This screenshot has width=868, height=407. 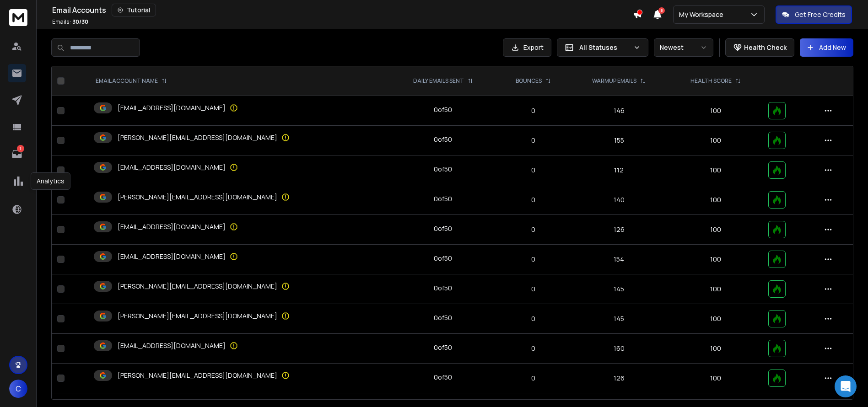 What do you see at coordinates (619, 259) in the screenshot?
I see `td: 154` at bounding box center [619, 259].